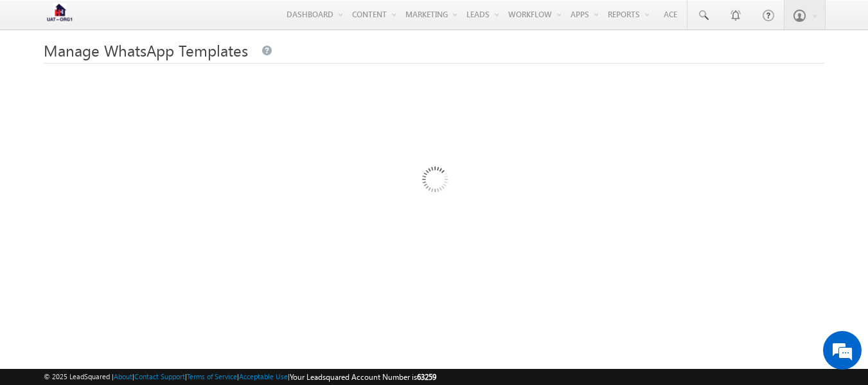  Describe the element at coordinates (433, 182) in the screenshot. I see `img: Loading...` at that location.